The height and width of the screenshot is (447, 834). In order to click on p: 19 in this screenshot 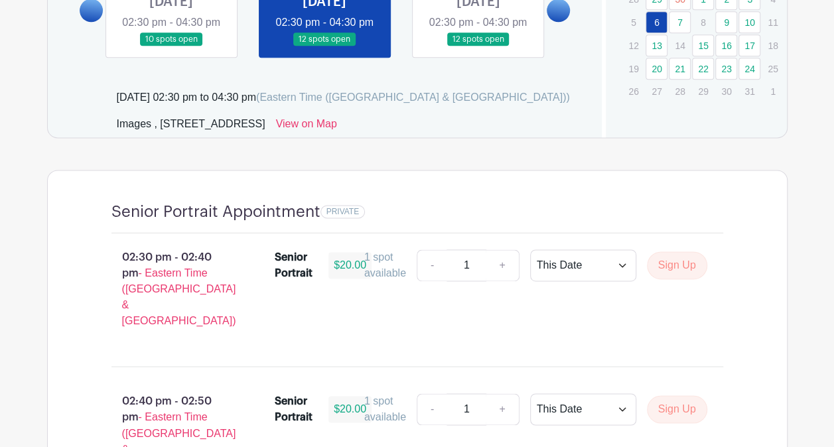, I will do `click(633, 68)`.